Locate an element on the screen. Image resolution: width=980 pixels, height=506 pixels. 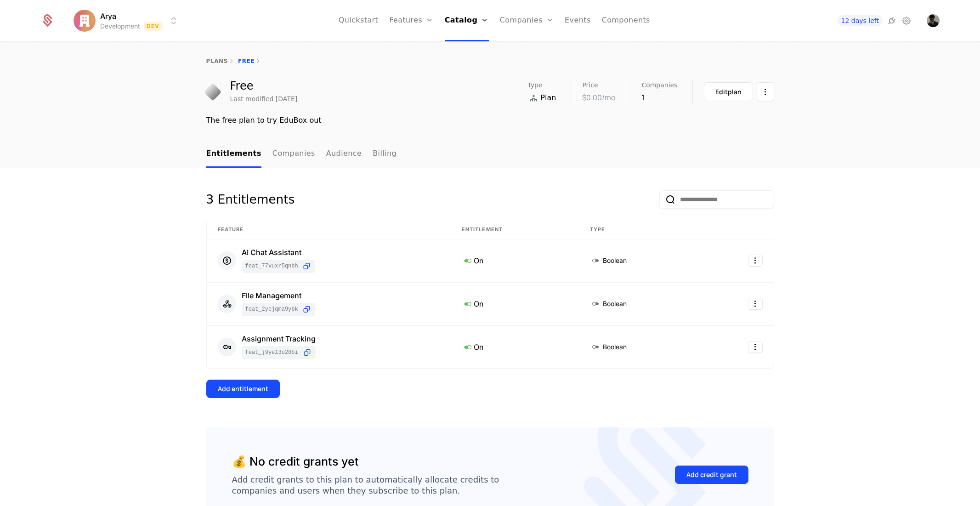
span: Companies is located at coordinates (659, 85).